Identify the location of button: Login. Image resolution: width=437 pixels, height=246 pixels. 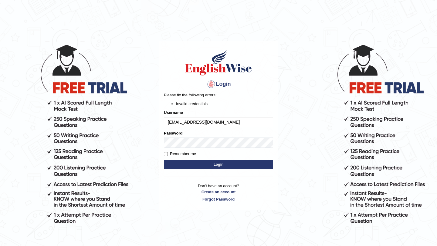
(219, 165).